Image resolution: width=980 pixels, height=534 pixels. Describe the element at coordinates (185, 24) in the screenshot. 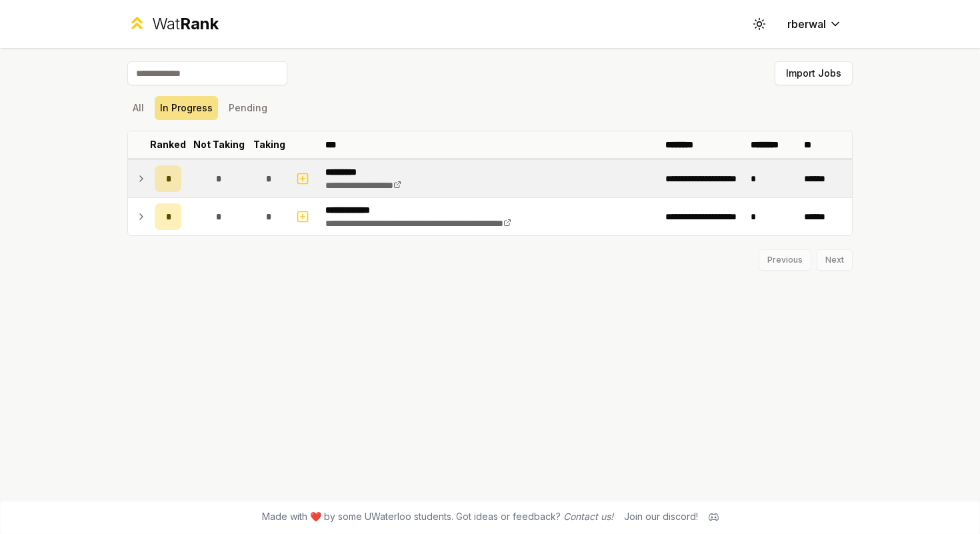

I see `div: Wat` at that location.